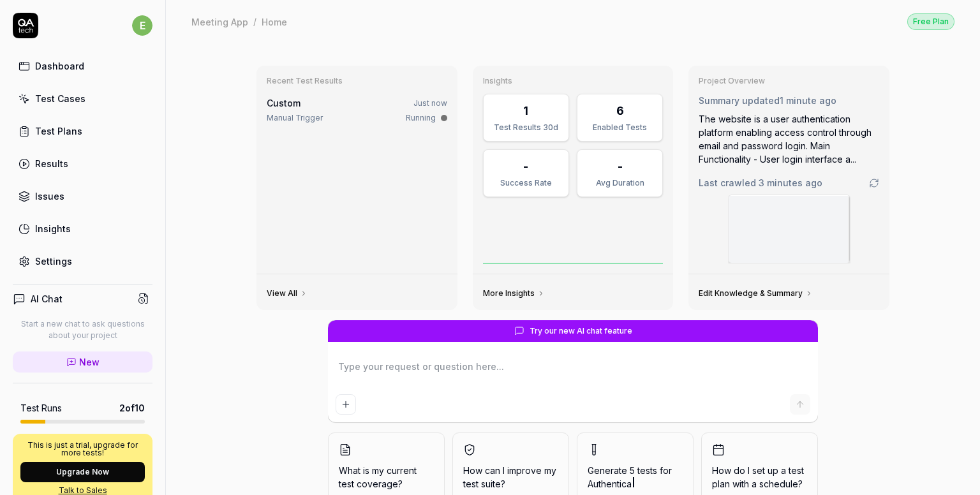 The image size is (980, 495). Describe the element at coordinates (52, 163) in the screenshot. I see `div: Results` at that location.